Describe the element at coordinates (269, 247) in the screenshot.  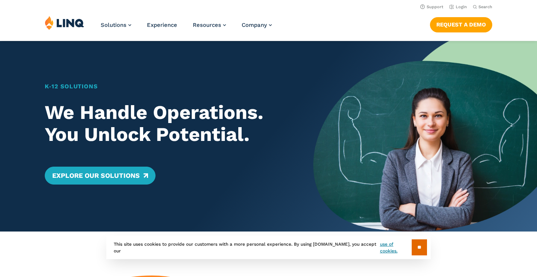
I see `div: This site uses cookies to provide our customers with a more personal experience. By using [DOMAIN...` at that location.